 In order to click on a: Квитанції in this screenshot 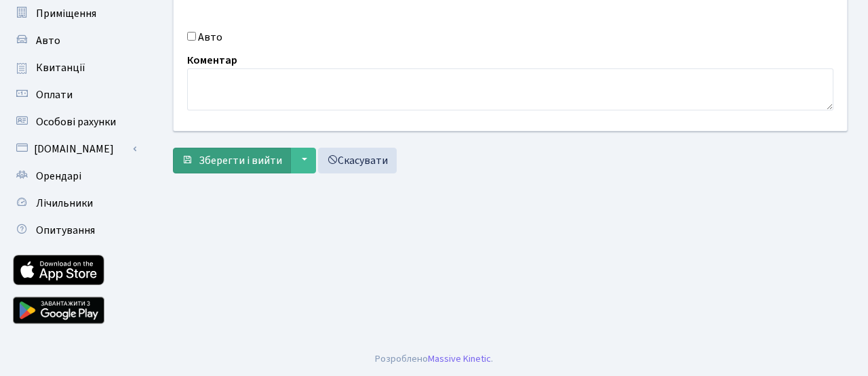, I will do `click(74, 68)`.